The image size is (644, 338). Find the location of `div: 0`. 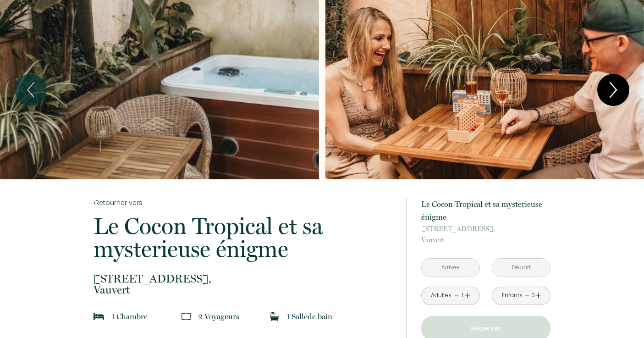

div: 0 is located at coordinates (533, 295).